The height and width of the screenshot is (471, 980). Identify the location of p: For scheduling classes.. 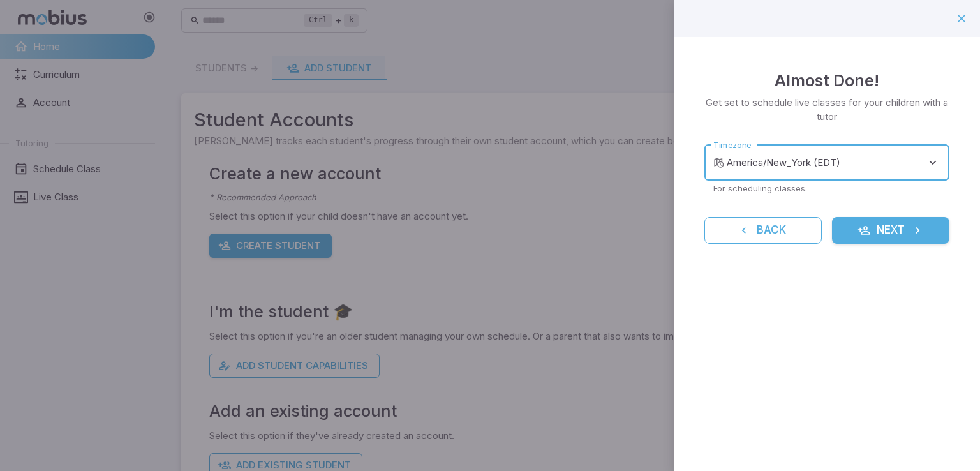
(827, 188).